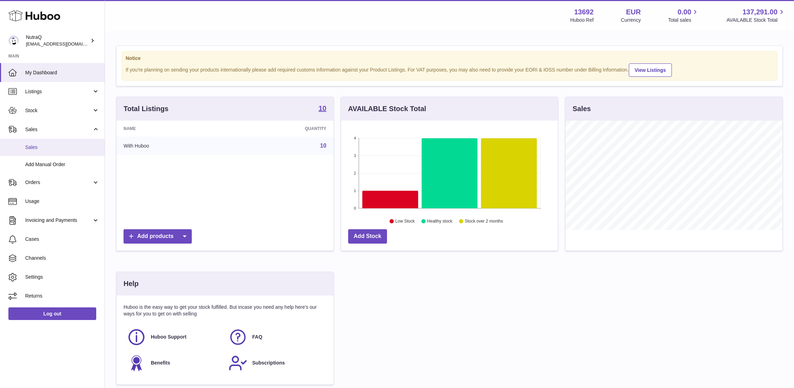  Describe the element at coordinates (276, 337) in the screenshot. I see `a: FAQ` at that location.